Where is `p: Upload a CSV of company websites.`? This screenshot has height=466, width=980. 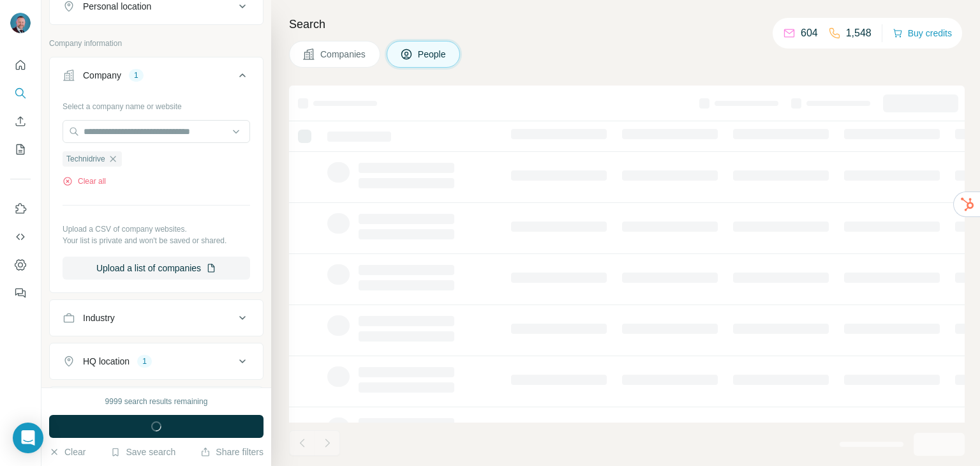 p: Upload a CSV of company websites. is located at coordinates (156, 229).